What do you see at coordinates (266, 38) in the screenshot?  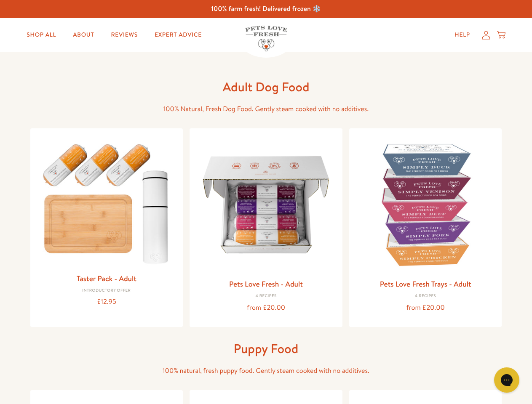 I see `img: Pets Love Fresh` at bounding box center [266, 38].